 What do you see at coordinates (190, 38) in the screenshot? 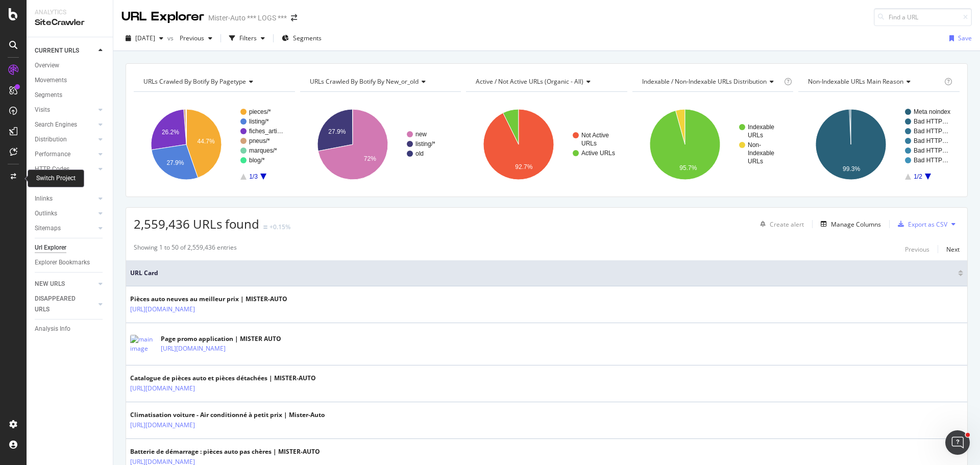
I see `span: Previous` at bounding box center [190, 38].